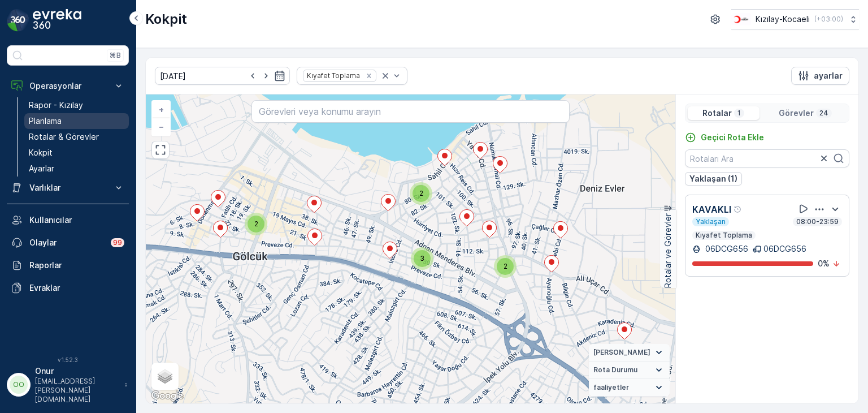 The image size is (868, 413). What do you see at coordinates (77, 288) in the screenshot?
I see `p: Evraklar` at bounding box center [77, 288].